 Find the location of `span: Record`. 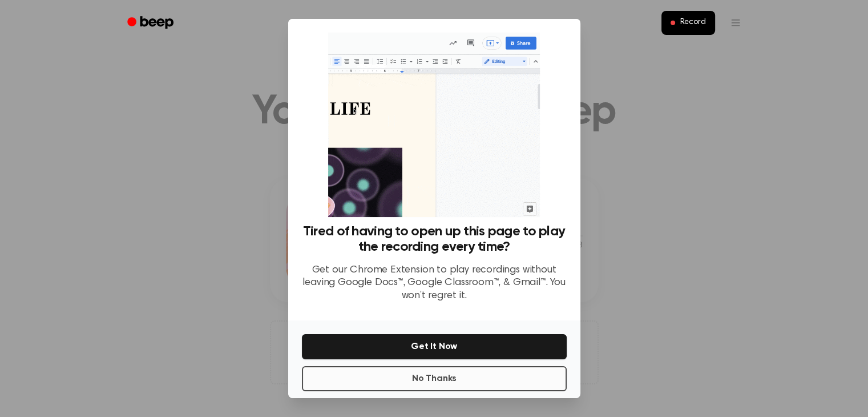

span: Record is located at coordinates (692, 23).